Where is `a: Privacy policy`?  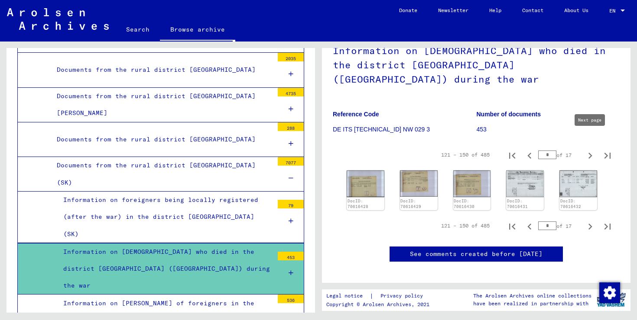 a: Privacy policy is located at coordinates (403, 296).